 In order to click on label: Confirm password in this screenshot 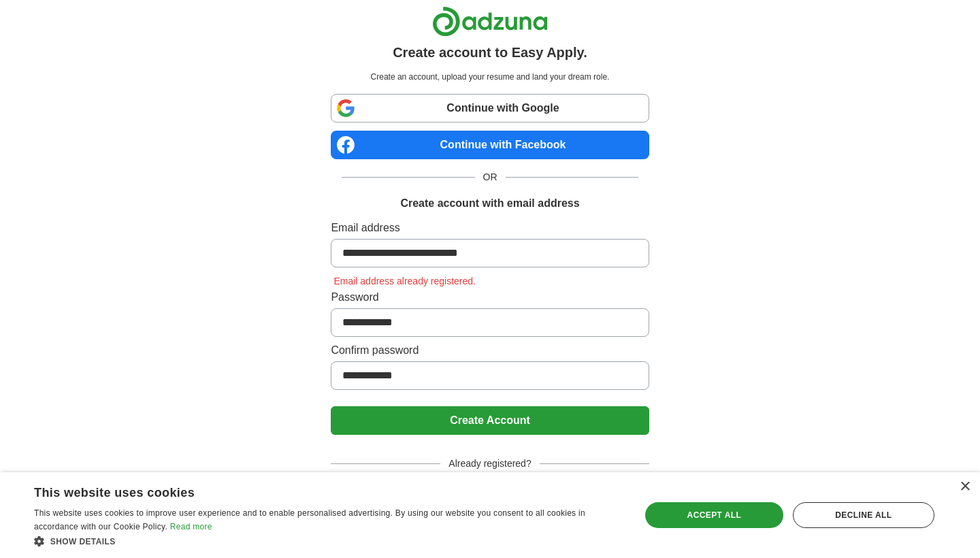, I will do `click(489, 351)`.